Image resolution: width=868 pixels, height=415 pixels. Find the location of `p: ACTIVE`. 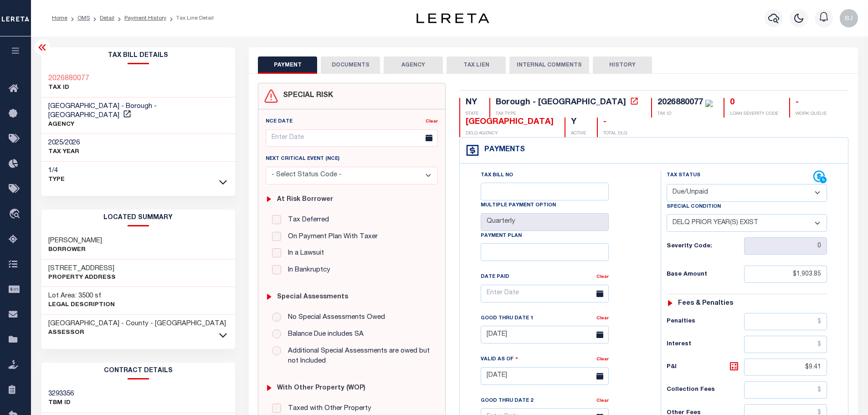

p: ACTIVE is located at coordinates (578, 133).